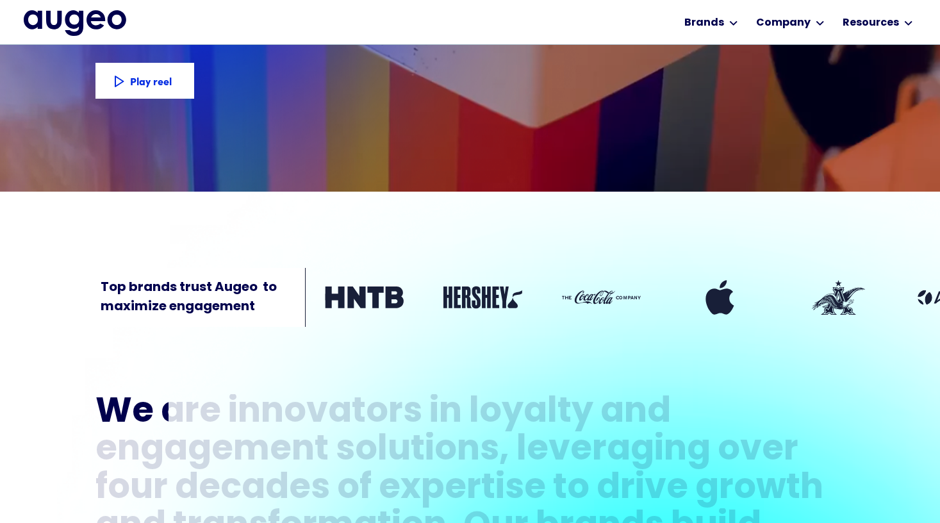 This screenshot has width=940, height=523. What do you see at coordinates (758, 451) in the screenshot?
I see `div: over` at bounding box center [758, 451].